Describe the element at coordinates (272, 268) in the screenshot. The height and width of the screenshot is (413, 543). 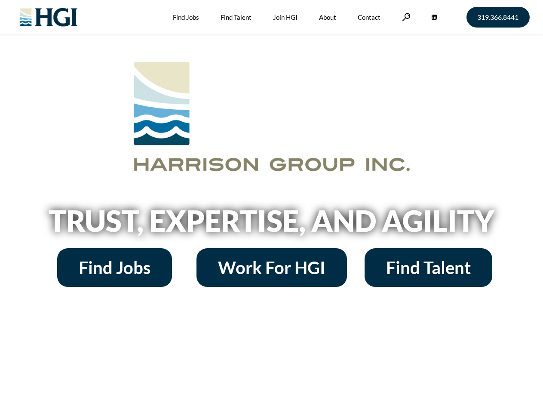
I see `span: Work For HGI` at that location.